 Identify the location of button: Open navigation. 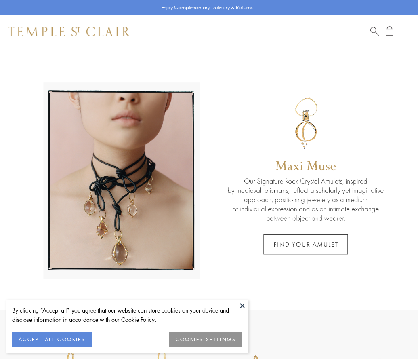
(405, 32).